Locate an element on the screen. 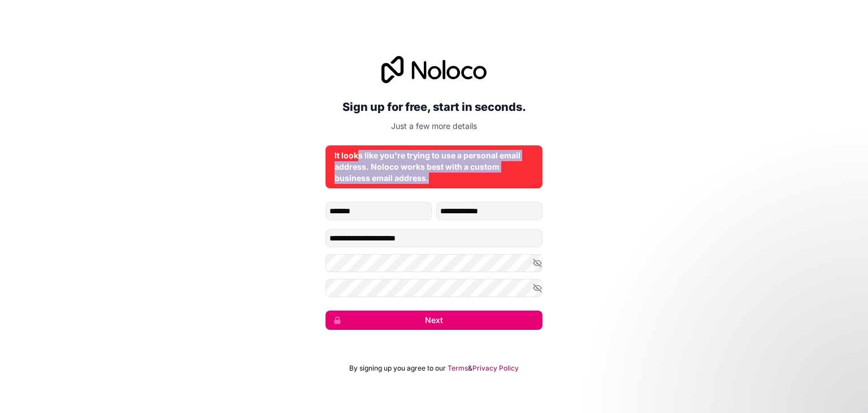  input: given-name is located at coordinates (378, 211).